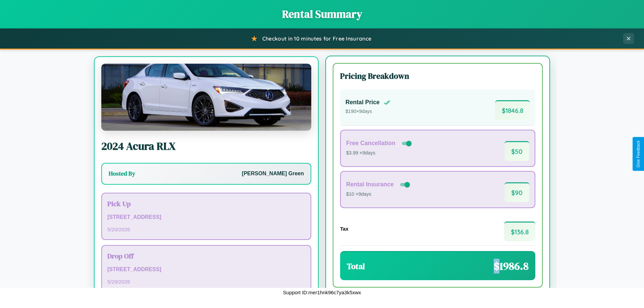 The image size is (644, 308). I want to click on h4: Free Cancellation, so click(371, 143).